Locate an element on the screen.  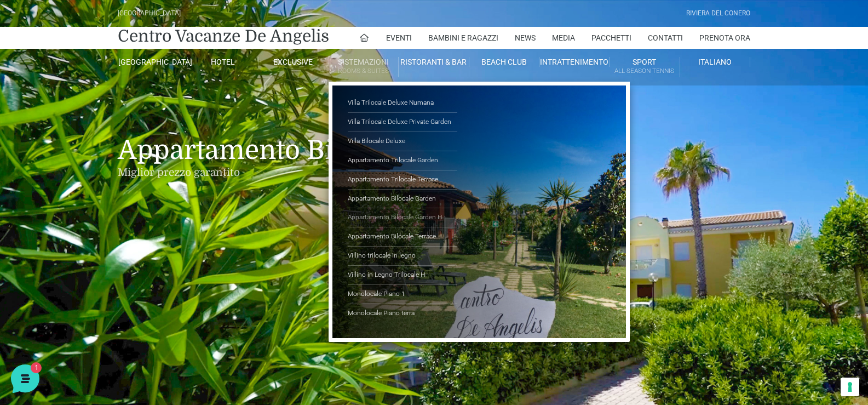
a: Appartamento Bilocale Garden is located at coordinates (402, 199).